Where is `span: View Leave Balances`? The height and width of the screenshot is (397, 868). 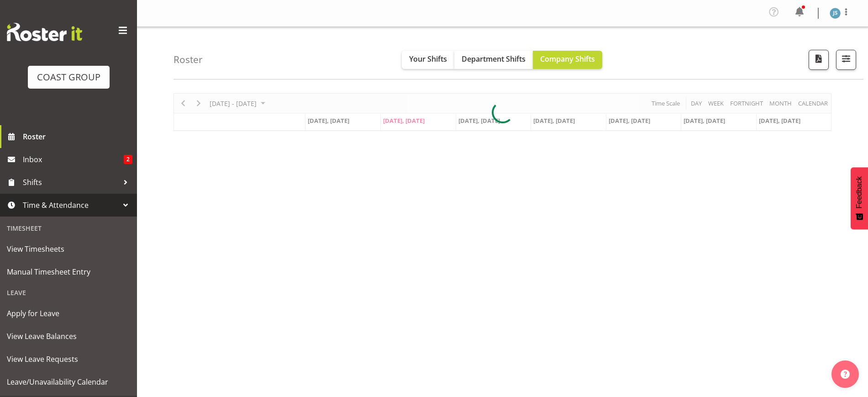
span: View Leave Balances is located at coordinates (68, 336).